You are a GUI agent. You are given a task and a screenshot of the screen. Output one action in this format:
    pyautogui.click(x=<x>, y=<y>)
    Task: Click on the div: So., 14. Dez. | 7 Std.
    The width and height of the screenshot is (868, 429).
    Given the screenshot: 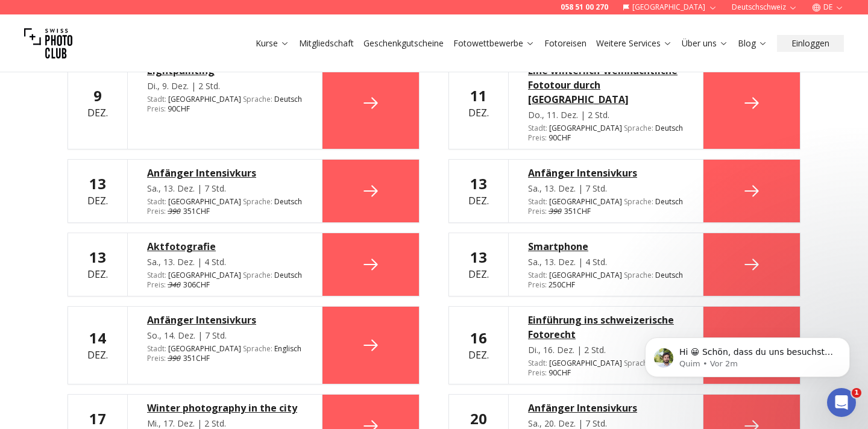 What is the action you would take?
    pyautogui.click(x=225, y=336)
    